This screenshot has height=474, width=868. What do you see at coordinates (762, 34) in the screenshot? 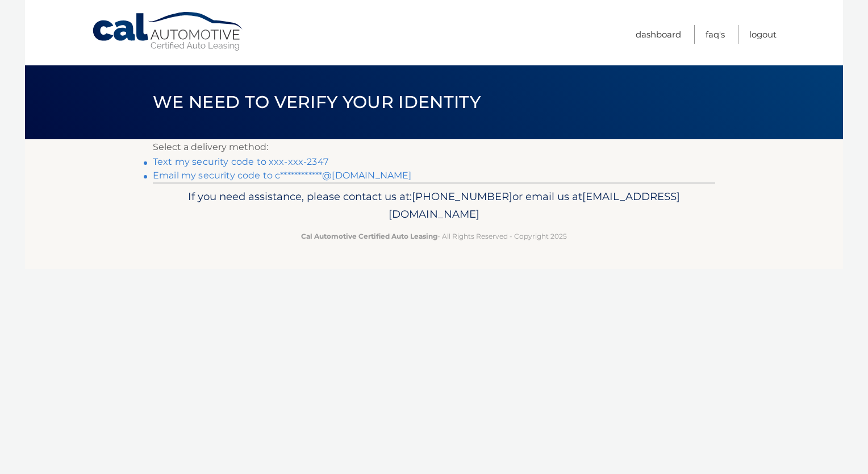
I see `a: Logout` at bounding box center [762, 34].